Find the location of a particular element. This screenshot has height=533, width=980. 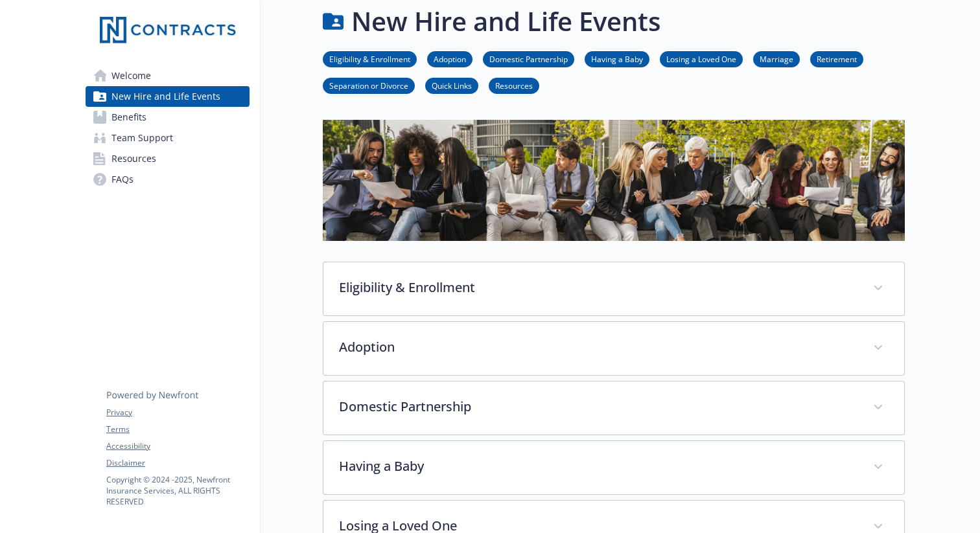

a: Separation or Divorce is located at coordinates (369, 85).